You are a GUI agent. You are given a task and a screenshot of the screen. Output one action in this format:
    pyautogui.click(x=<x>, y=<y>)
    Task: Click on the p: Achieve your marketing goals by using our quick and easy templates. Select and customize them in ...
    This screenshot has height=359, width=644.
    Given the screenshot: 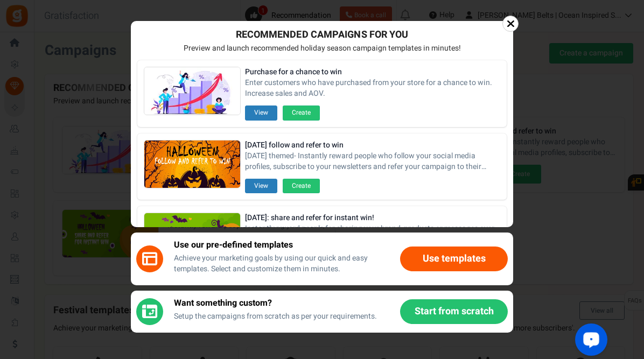 What is the action you would take?
    pyautogui.click(x=282, y=263)
    